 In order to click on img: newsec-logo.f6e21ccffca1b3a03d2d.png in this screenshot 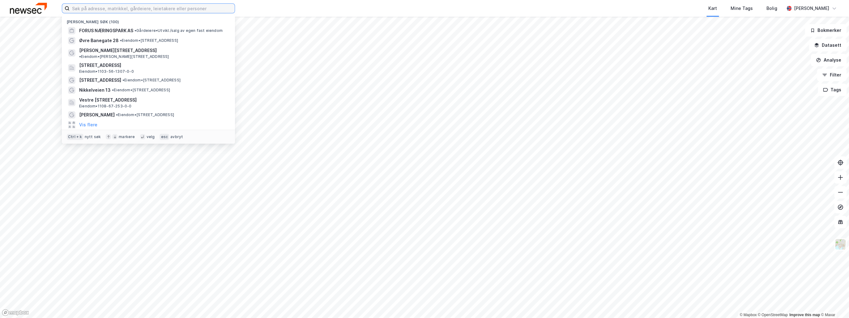, I will do `click(28, 8)`.